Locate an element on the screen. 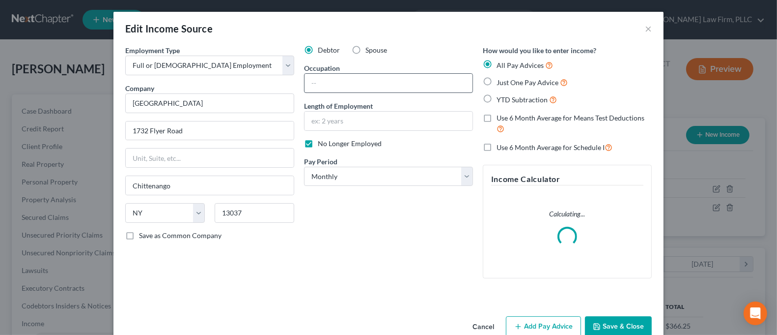  span: Just One Pay Advice is located at coordinates (528, 82).